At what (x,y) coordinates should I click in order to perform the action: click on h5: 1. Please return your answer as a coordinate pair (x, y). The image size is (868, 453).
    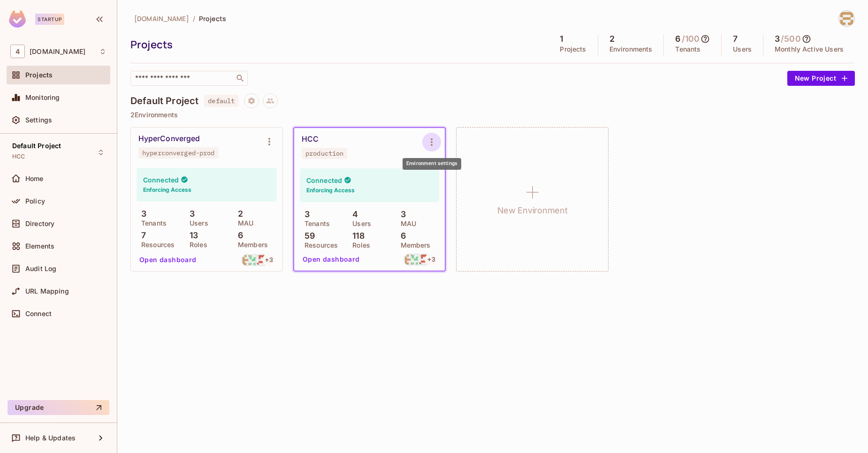
    Looking at the image, I should click on (561, 39).